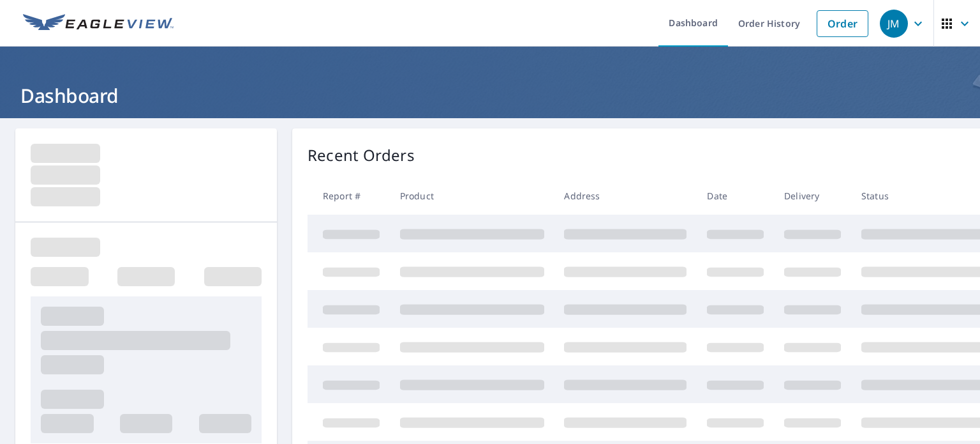  What do you see at coordinates (626, 196) in the screenshot?
I see `th: Address` at bounding box center [626, 196].